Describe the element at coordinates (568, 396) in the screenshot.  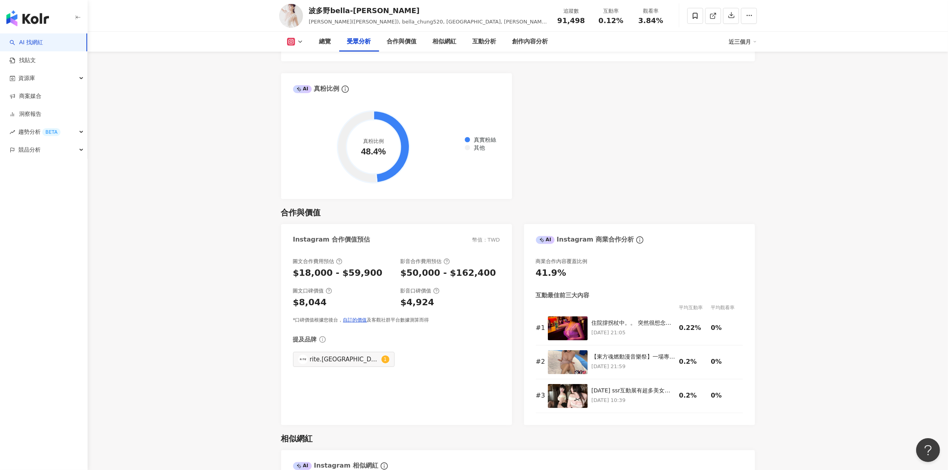
I see `img: 7月27 ssr互動展有超多美女model互動以外 波多期待跟你們玩互動遊戲，而且有小禮物 趕快挑門票吧！😍😍🥰等你吖！ 入門遊戲 https://fans66.tw/view/post_sal...` at that location.